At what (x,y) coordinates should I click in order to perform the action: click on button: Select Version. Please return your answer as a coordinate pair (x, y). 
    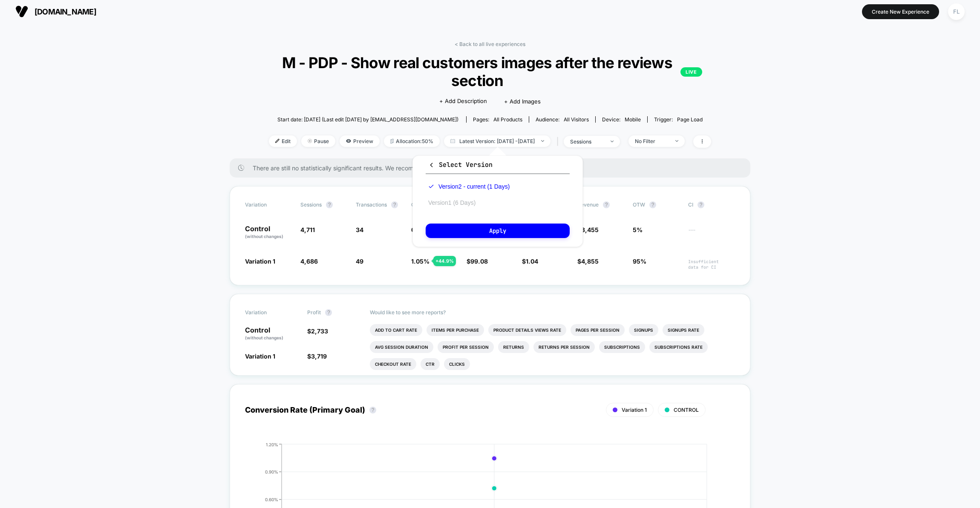
    Looking at the image, I should click on (498, 167).